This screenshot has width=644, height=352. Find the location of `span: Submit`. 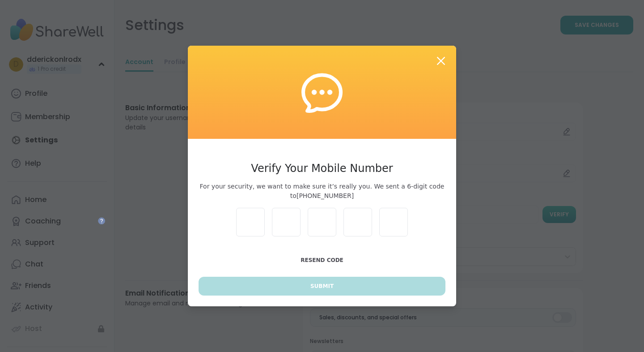

span: Submit is located at coordinates (322, 286).